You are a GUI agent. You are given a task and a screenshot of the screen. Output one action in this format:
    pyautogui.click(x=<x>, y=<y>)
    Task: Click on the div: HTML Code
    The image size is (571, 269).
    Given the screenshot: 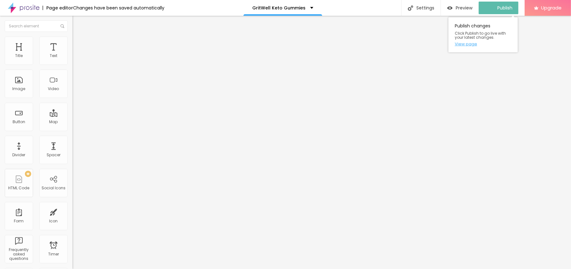 What is the action you would take?
    pyautogui.click(x=19, y=188)
    